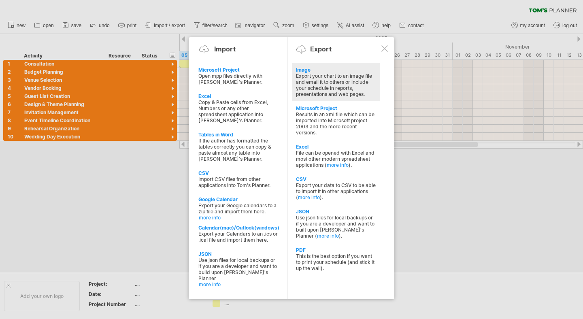  I want to click on div: PDF, so click(336, 250).